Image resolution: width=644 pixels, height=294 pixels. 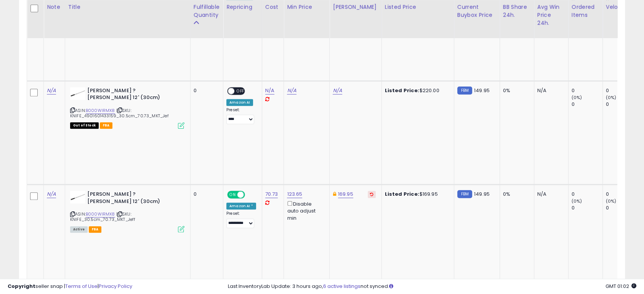 What do you see at coordinates (81, 286) in the screenshot?
I see `a: Terms of Use` at bounding box center [81, 286].